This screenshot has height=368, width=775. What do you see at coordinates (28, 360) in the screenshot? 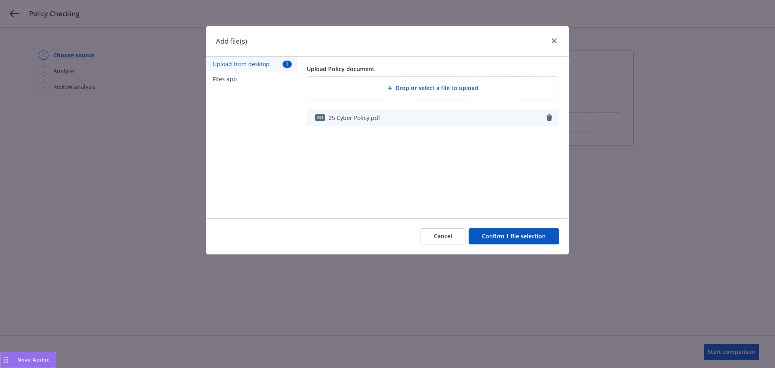
I see `button: Nova Assist` at bounding box center [28, 360].